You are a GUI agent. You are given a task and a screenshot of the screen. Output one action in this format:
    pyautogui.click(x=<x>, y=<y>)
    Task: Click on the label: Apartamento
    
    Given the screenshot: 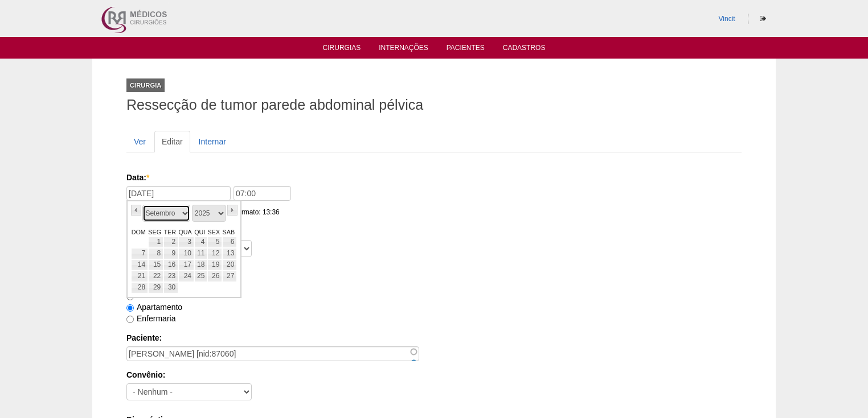 What is the action you would take?
    pyautogui.click(x=154, y=307)
    